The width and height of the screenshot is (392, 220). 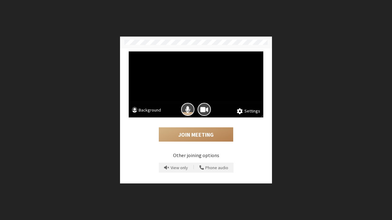 I want to click on button: Join Meeting, so click(x=196, y=135).